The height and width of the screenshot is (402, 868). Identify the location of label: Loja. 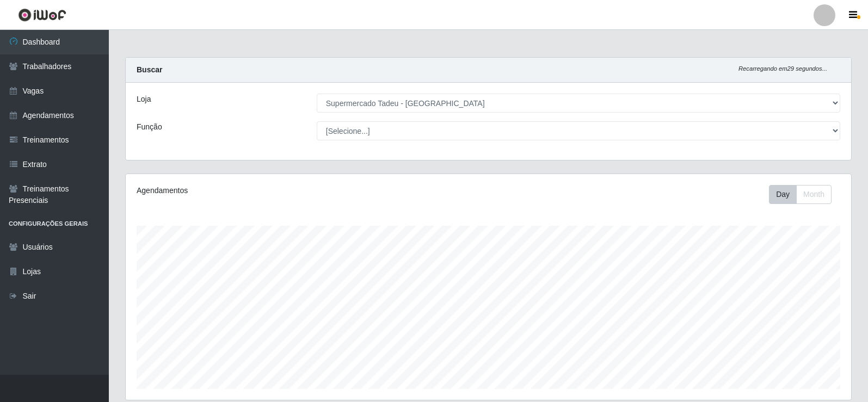
(144, 99).